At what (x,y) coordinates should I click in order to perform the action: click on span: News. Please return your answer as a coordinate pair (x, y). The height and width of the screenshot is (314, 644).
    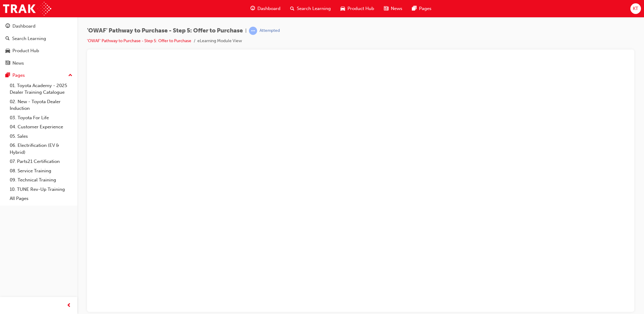
    Looking at the image, I should click on (397, 9).